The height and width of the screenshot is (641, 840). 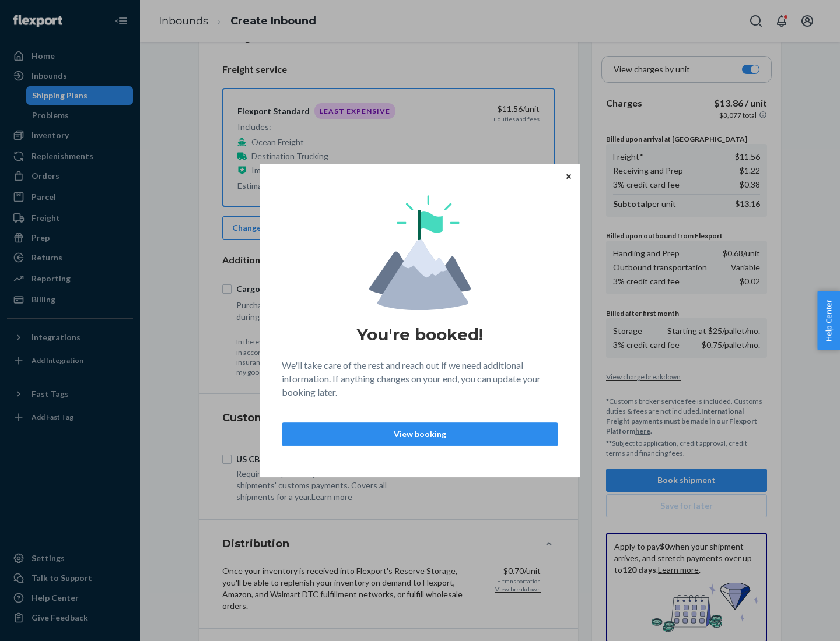 What do you see at coordinates (420, 434) in the screenshot?
I see `button: View booking` at bounding box center [420, 434].